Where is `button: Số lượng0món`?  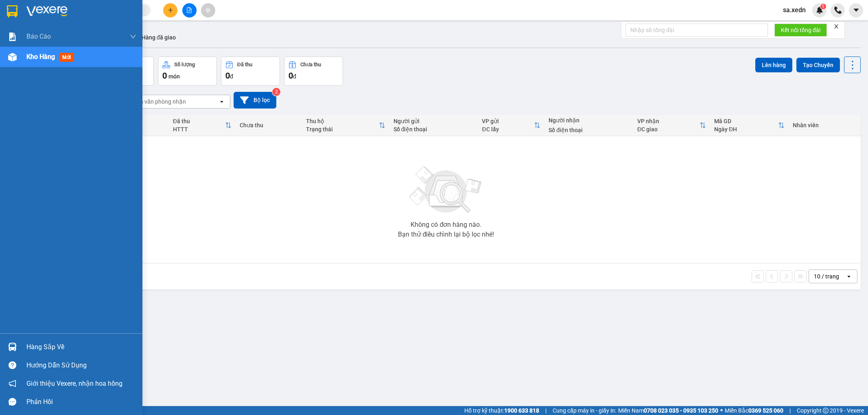
button: Số lượng0món is located at coordinates (187, 71).